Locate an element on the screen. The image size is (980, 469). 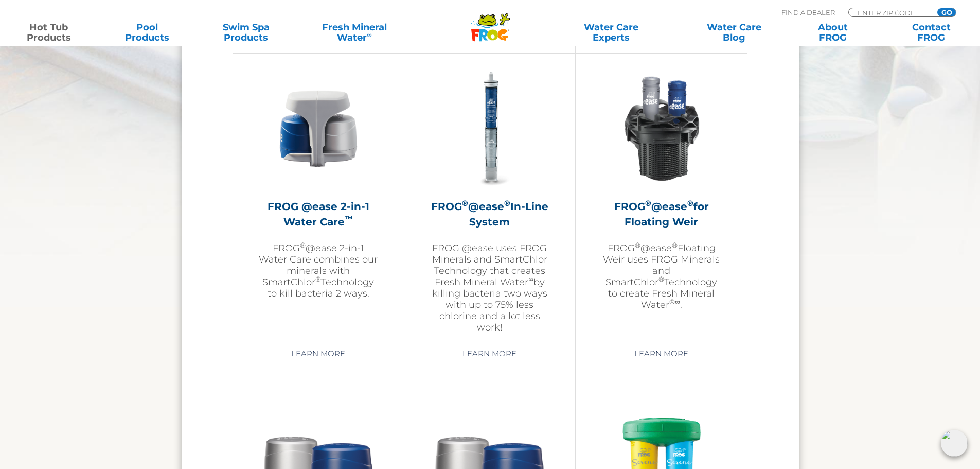
a: AboutFROG is located at coordinates (833, 33).